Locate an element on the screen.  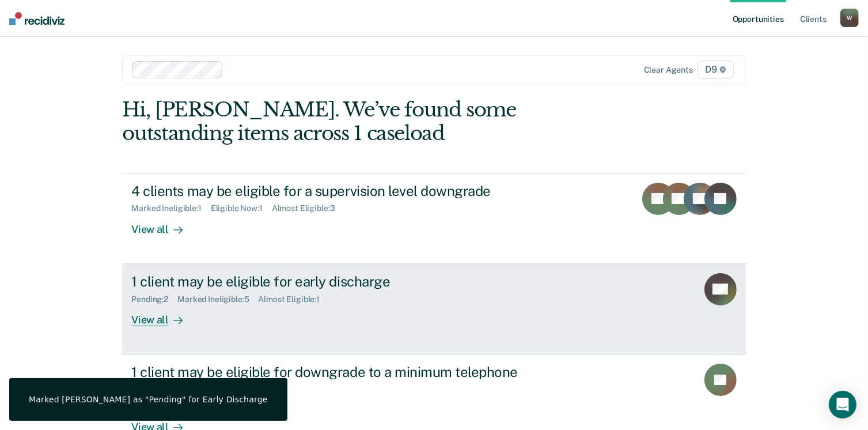
button: W is located at coordinates (850, 18).